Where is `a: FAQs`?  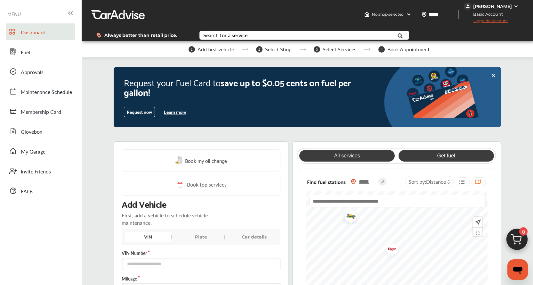
a: FAQs is located at coordinates (40, 191).